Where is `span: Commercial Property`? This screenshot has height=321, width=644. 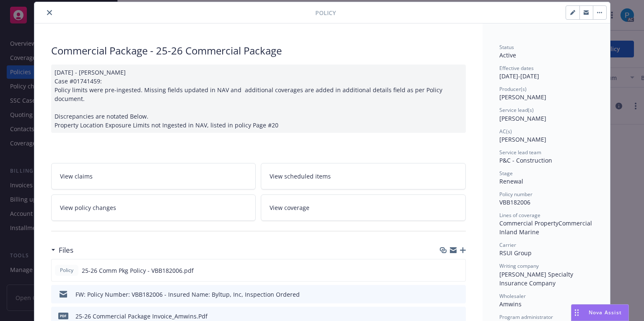
span: Commercial Property is located at coordinates (529, 223).